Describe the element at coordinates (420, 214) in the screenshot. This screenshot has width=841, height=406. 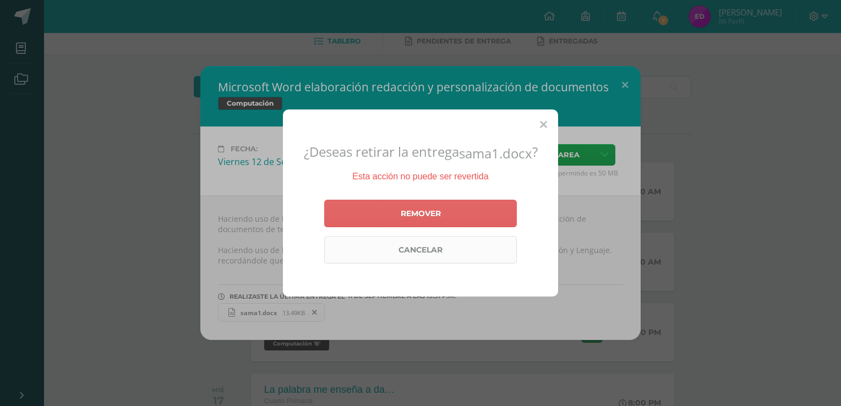
I see `a: Remover` at that location.